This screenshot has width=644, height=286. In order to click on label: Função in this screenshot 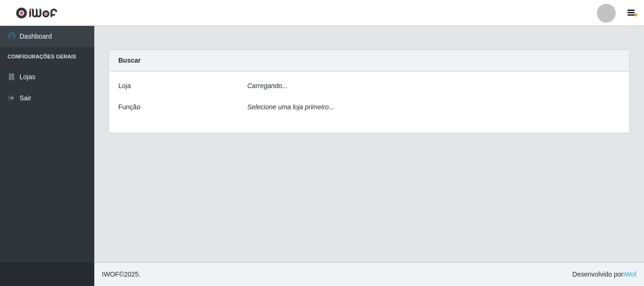, I will do `click(129, 107)`.